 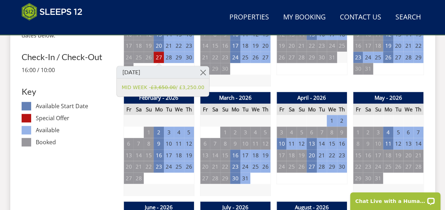 What do you see at coordinates (378, 133) in the screenshot?
I see `td: 3` at bounding box center [378, 133].